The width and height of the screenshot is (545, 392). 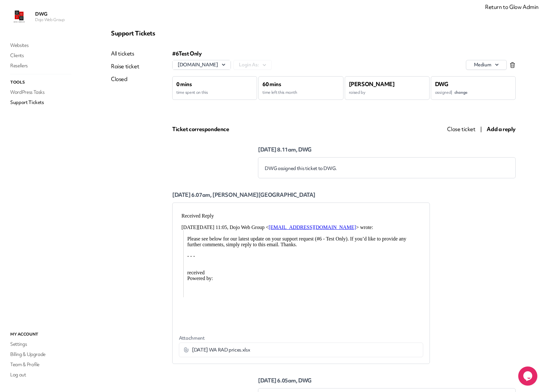 I want to click on a: Team & Profile, so click(x=41, y=364).